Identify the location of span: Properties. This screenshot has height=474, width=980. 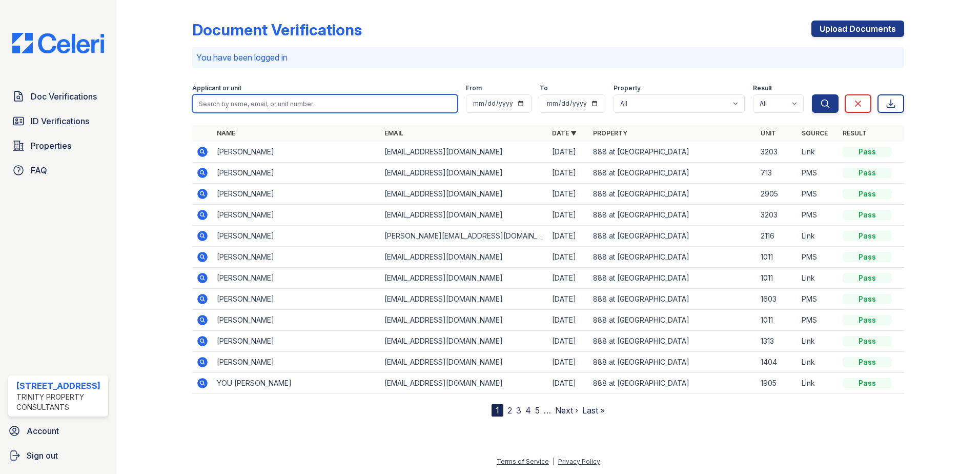
(51, 146).